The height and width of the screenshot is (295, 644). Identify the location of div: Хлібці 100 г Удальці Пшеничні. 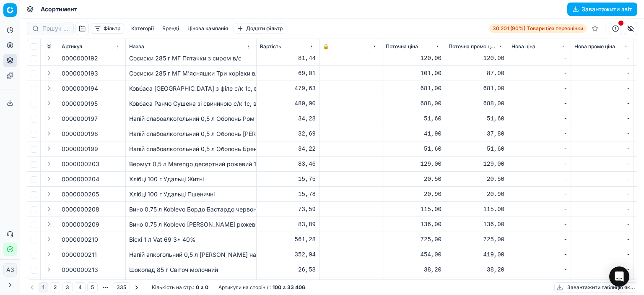
(191, 194).